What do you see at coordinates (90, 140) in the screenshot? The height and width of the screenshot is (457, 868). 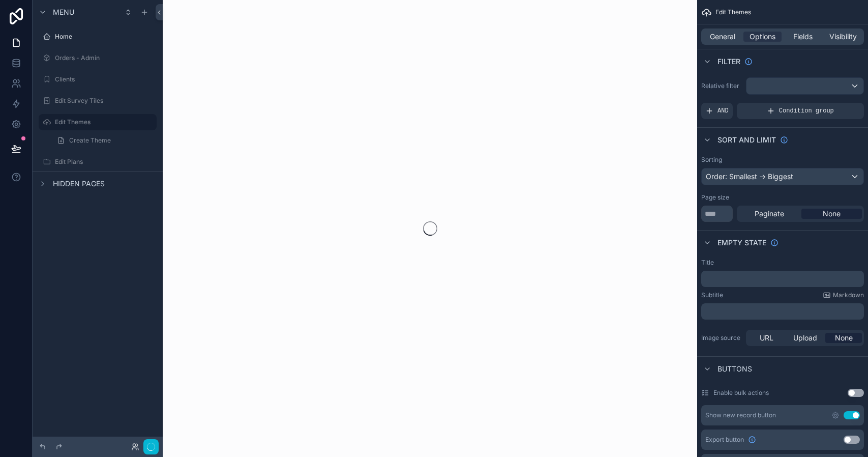 I see `span: Create Theme` at bounding box center [90, 140].